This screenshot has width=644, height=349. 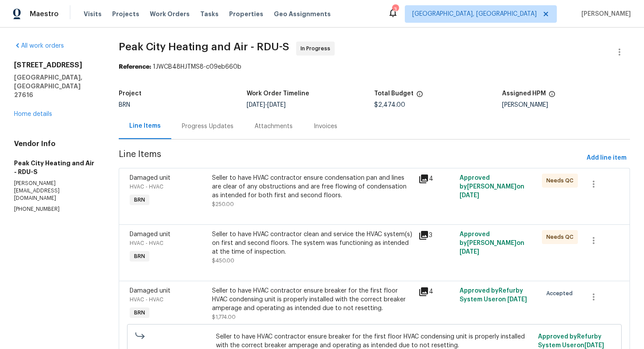 I want to click on div: Seller to have HVAC contractor ensure condensation pan and lines are clear of any obstructions an..., so click(x=312, y=187).